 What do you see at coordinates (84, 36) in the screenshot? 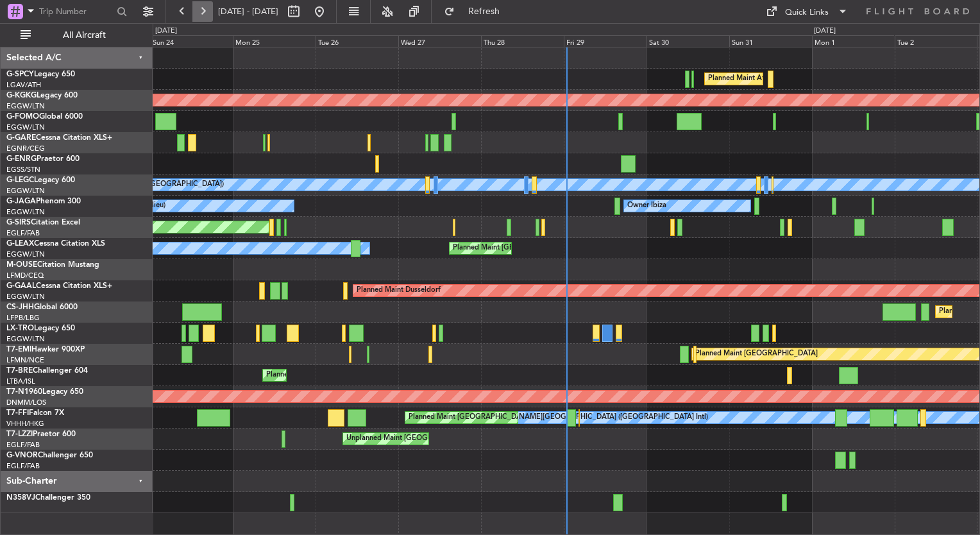
I see `span: All Aircraft` at bounding box center [84, 36].